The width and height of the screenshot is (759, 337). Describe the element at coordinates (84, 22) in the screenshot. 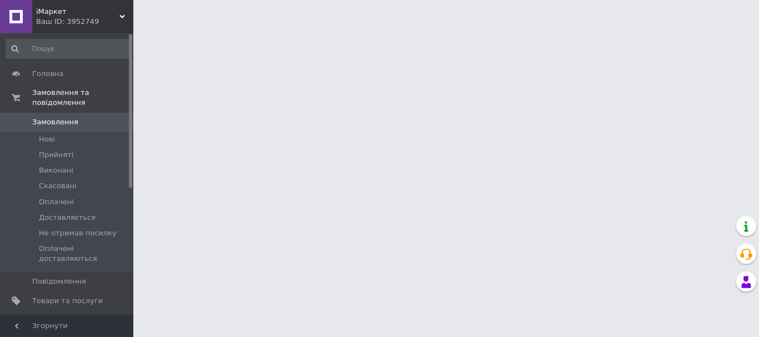

I see `div: Ваш ID: 3952749` at that location.